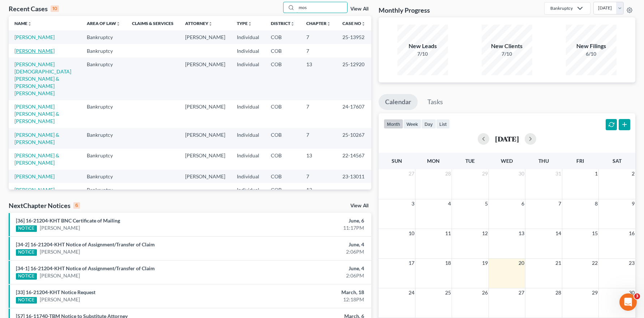  Describe the element at coordinates (507, 54) in the screenshot. I see `div: 7/10` at that location.